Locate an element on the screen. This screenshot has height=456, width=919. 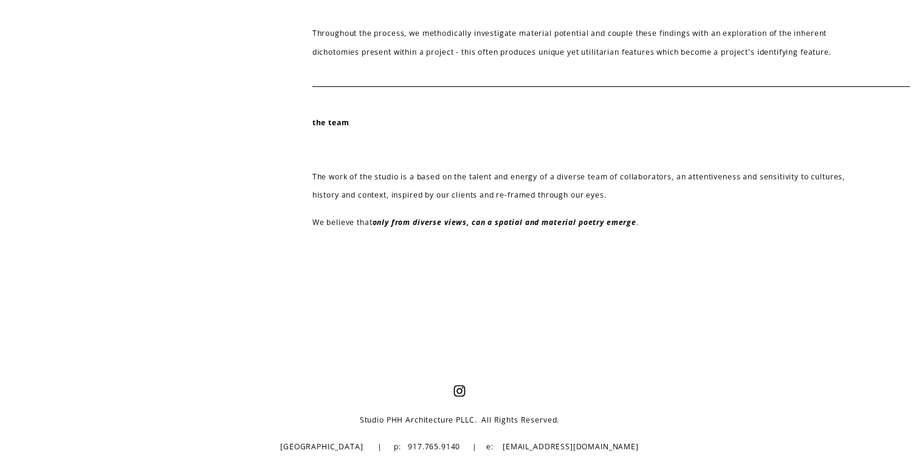
p: Throughout the process, we methodically investigate material potential and couple these findings ... is located at coordinates (592, 43).